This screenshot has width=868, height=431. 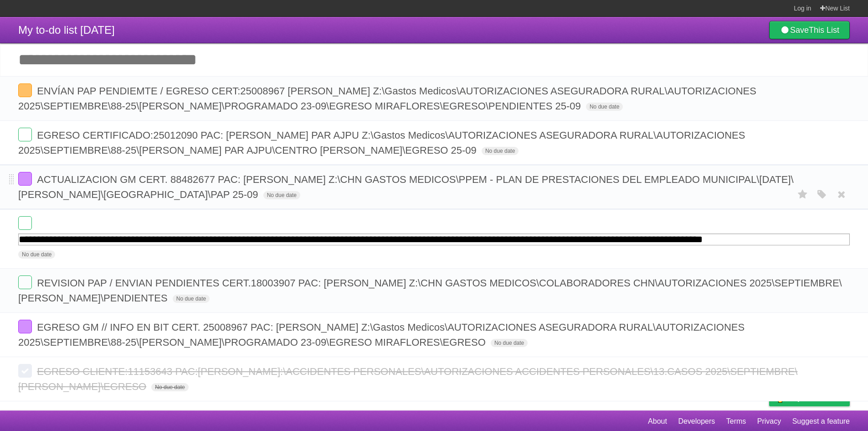 What do you see at coordinates (697, 421) in the screenshot?
I see `a: Developers` at bounding box center [697, 421].